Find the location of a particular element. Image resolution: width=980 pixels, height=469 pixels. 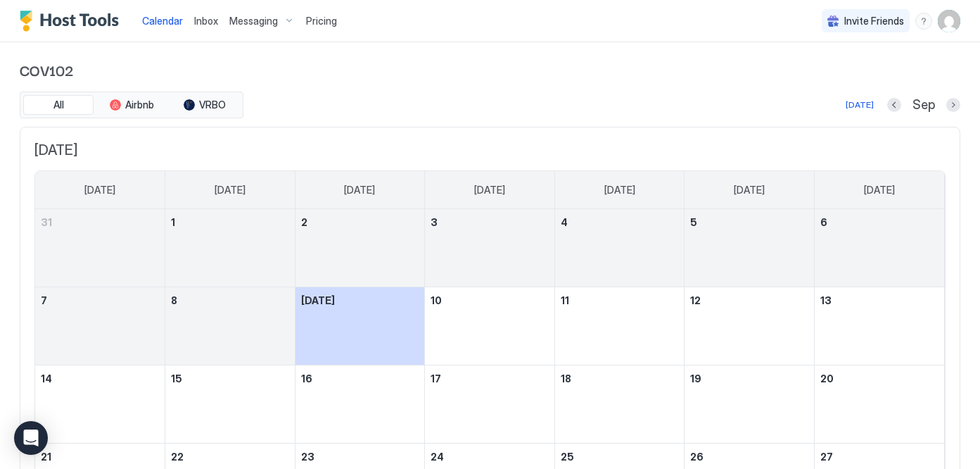

td: September 20, 2025 is located at coordinates (879, 404).